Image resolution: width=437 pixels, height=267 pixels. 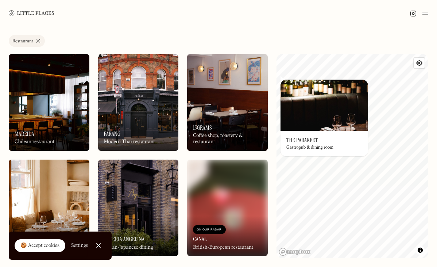 I want to click on h3: Mareida, so click(x=24, y=134).